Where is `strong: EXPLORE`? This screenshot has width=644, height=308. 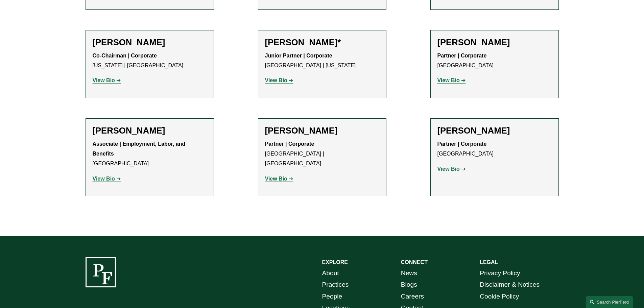
strong: EXPLORE is located at coordinates (335, 262).